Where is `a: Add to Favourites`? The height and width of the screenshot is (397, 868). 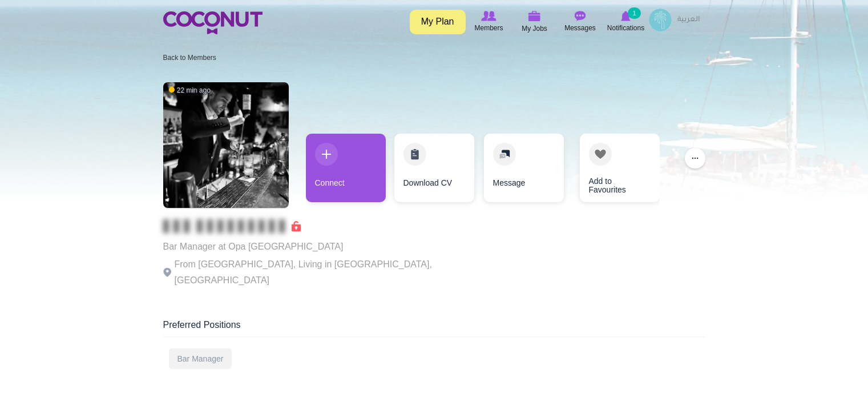 a: Add to Favourites is located at coordinates (620, 168).